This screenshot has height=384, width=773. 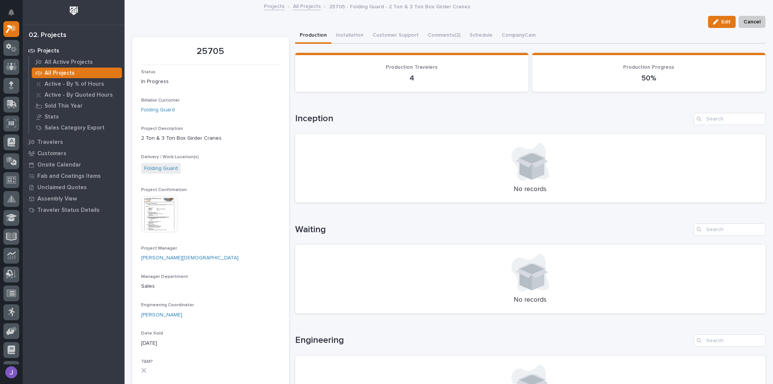 What do you see at coordinates (74, 210) in the screenshot?
I see `a: Traveler Status Details` at bounding box center [74, 210].